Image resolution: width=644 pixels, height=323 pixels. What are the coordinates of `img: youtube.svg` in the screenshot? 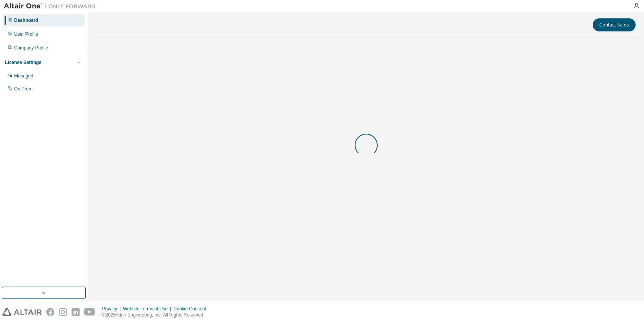 It's located at (89, 312).